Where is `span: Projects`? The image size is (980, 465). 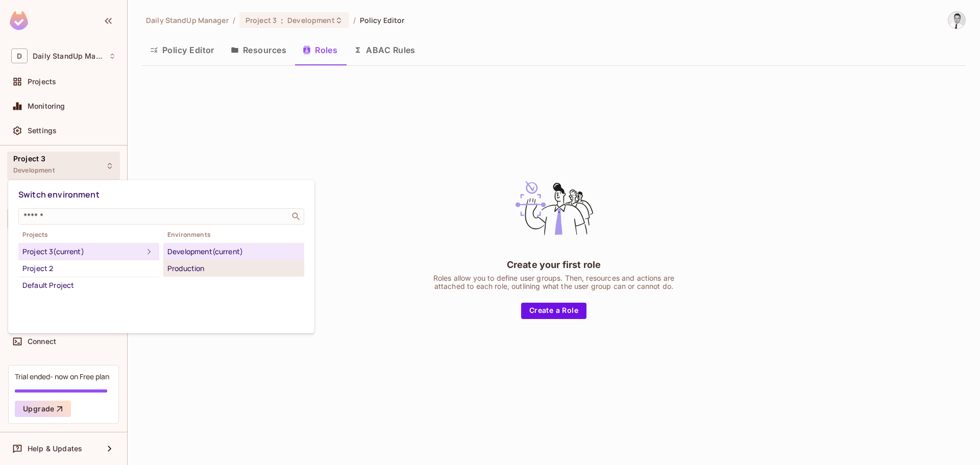
span: Projects is located at coordinates (89, 235).